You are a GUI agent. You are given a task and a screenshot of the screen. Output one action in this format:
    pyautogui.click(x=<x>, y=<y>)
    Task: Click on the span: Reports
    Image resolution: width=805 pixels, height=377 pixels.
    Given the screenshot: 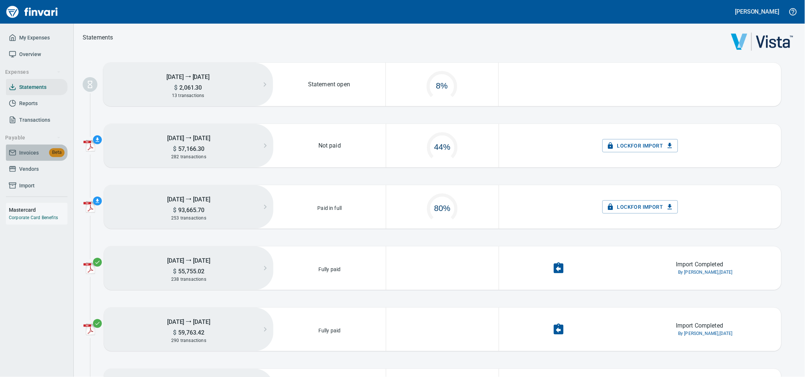 What is the action you would take?
    pyautogui.click(x=28, y=103)
    